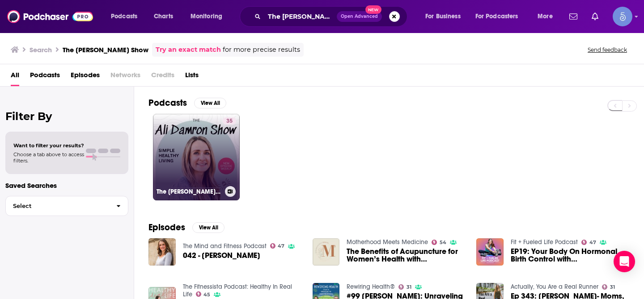 The image size is (644, 299). What do you see at coordinates (192, 77) in the screenshot?
I see `span: Lists` at bounding box center [192, 77].